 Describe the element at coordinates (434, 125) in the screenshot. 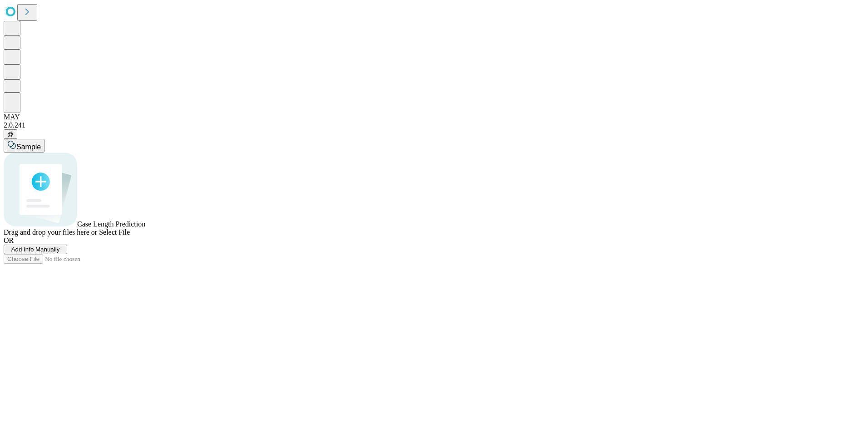

I see `div: 2.0.241` at that location.